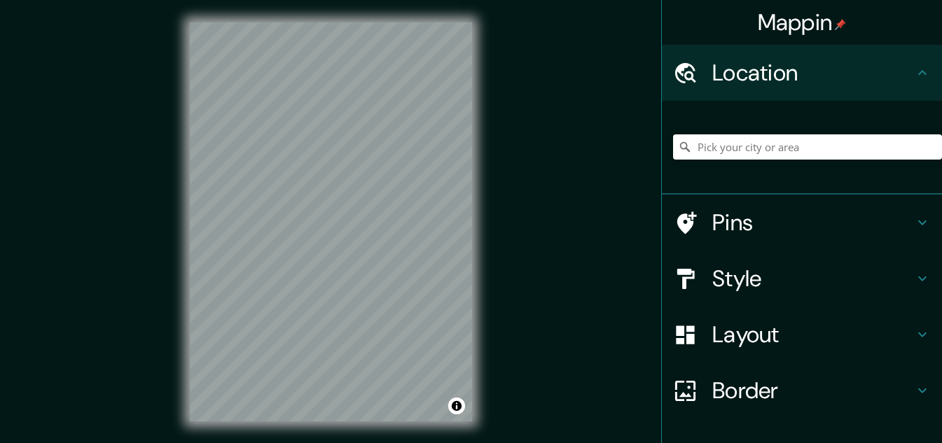  What do you see at coordinates (813, 391) in the screenshot?
I see `h4: Border` at bounding box center [813, 391].